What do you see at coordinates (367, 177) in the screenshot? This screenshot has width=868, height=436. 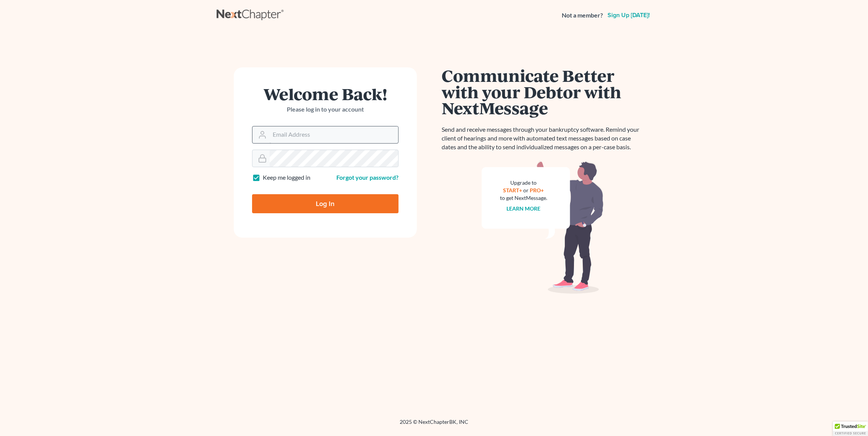 I see `a: Forgot your password?` at bounding box center [367, 177].